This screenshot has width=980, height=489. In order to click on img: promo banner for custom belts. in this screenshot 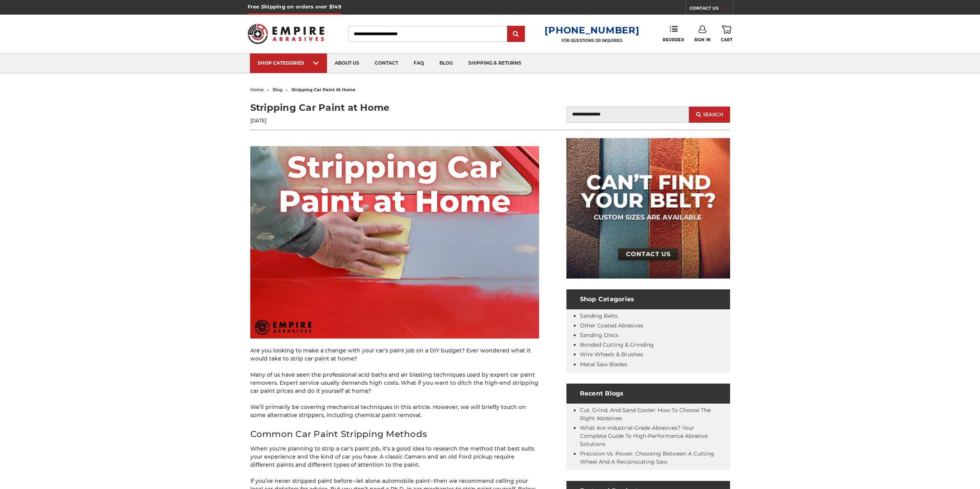, I will do `click(648, 208)`.